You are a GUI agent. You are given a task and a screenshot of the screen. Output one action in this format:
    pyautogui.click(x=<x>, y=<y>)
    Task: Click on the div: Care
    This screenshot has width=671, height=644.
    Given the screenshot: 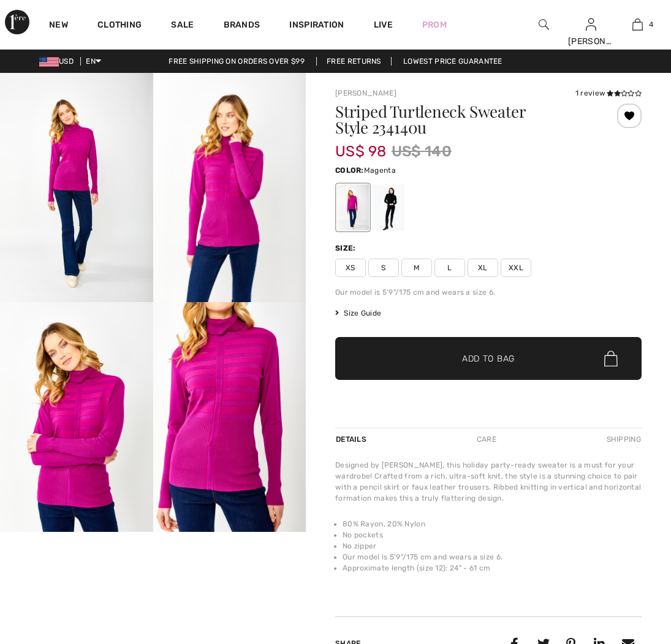 What is the action you would take?
    pyautogui.click(x=487, y=439)
    